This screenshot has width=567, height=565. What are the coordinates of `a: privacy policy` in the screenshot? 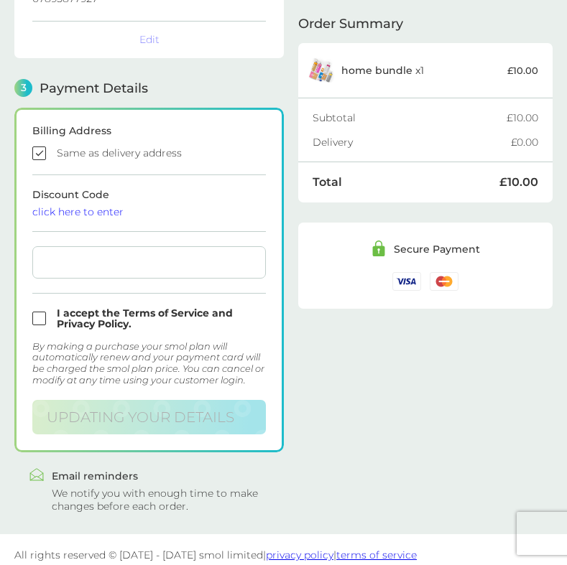 It's located at (299, 555).